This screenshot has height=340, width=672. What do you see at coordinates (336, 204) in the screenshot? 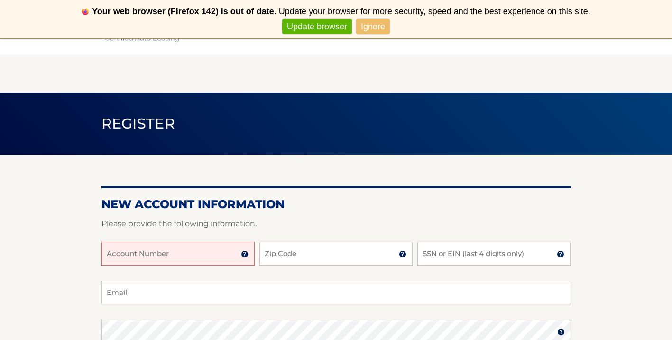
I see `h2: New Account Information` at bounding box center [336, 204].